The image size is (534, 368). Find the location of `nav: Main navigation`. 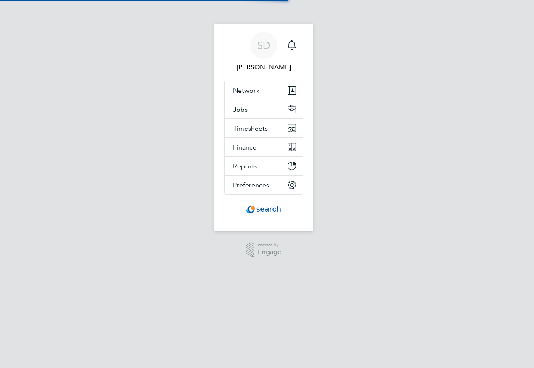

nav: Main navigation is located at coordinates (264, 127).